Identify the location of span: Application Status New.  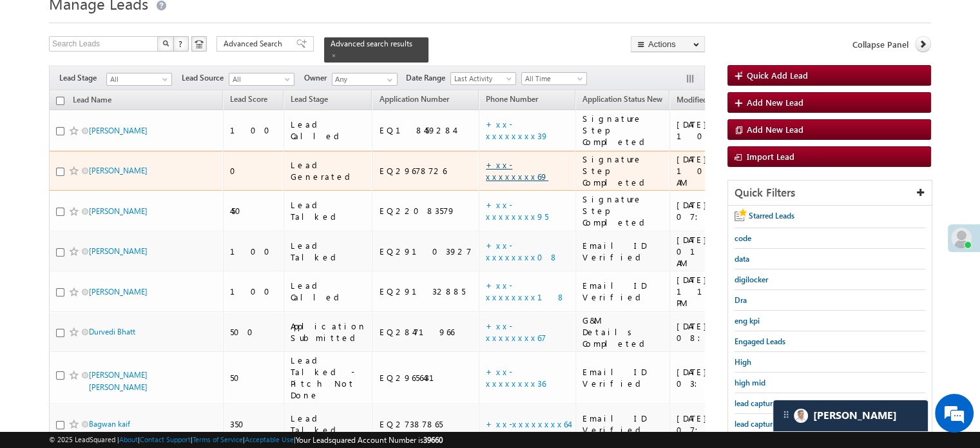
(622, 99).